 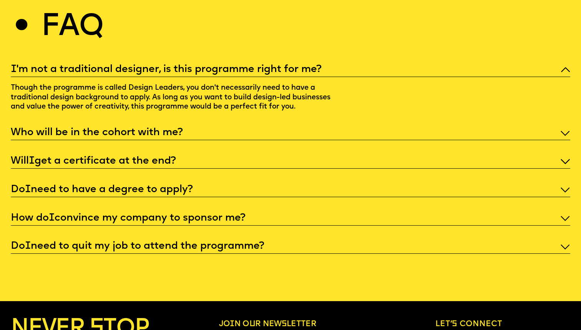 What do you see at coordinates (290, 218) in the screenshot?
I see `p: How do convince my company to sponsor me?` at bounding box center [290, 218].